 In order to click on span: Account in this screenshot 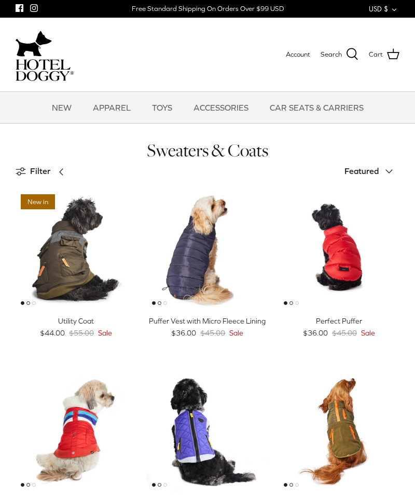, I will do `click(298, 54)`.